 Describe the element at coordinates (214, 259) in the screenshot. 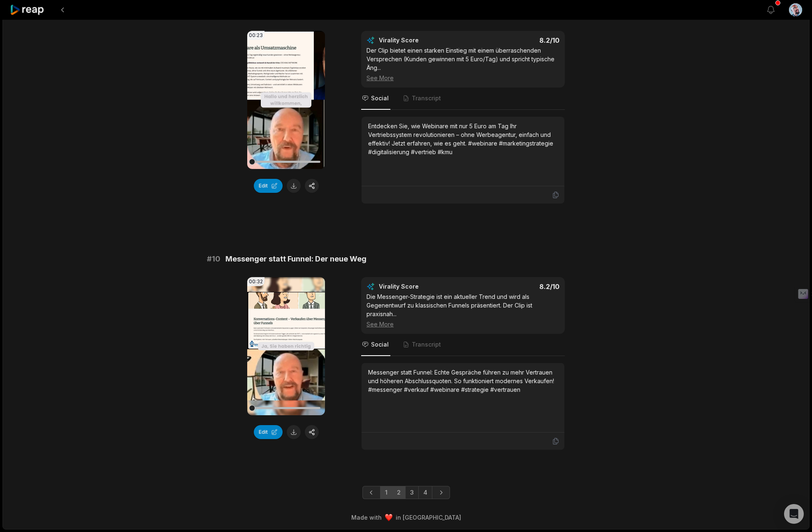

I see `span: # 10` at that location.